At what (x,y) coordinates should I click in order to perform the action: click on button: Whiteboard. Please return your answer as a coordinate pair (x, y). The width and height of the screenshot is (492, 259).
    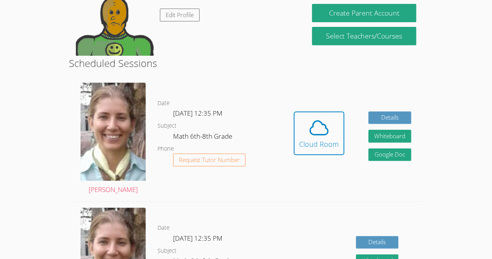
    Looking at the image, I should click on (390, 136).